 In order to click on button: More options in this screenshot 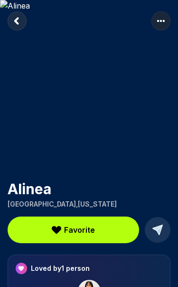, I will do `click(161, 21)`.